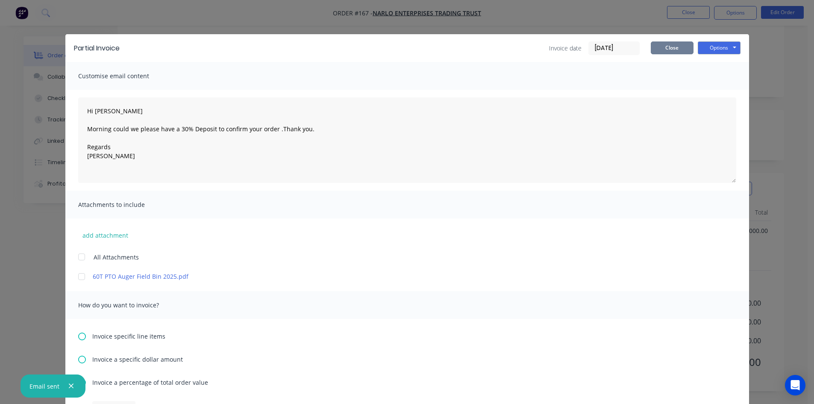 The height and width of the screenshot is (404, 814). Describe the element at coordinates (796, 385) in the screenshot. I see `div: Open Intercom Messenger` at that location.